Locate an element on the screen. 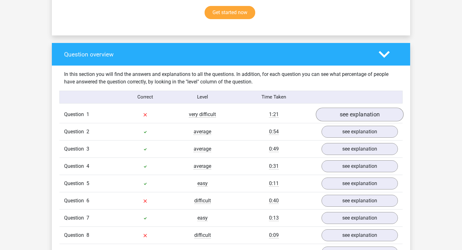 This screenshot has height=250, width=462. span: 0:31 is located at coordinates (273, 166).